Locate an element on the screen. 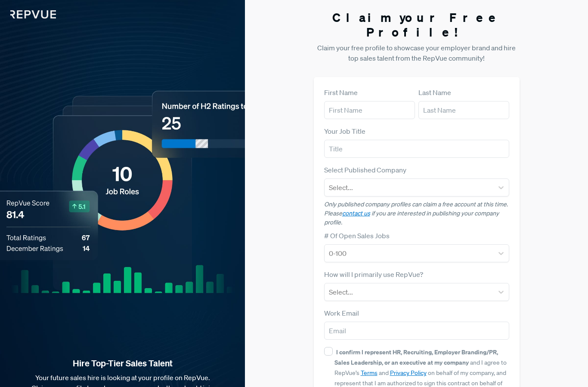 This screenshot has height=387, width=588. label: Last Name is located at coordinates (435, 93).